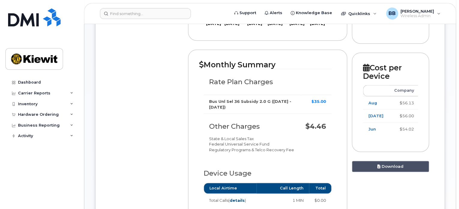  What do you see at coordinates (319, 101) in the screenshot?
I see `strong: $35.00` at bounding box center [319, 101].